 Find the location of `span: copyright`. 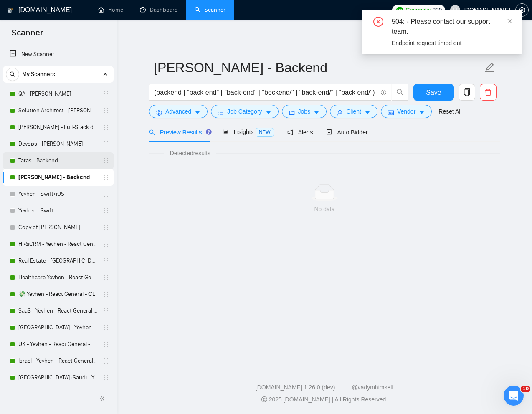

span: copyright is located at coordinates (264, 399).